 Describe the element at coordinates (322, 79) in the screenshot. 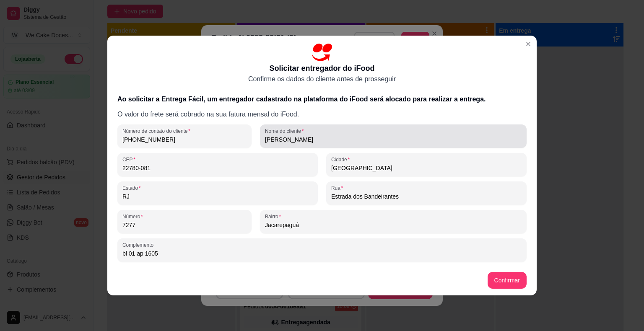

I see `p: Confirme os dados do cliente antes de prosseguir` at that location.